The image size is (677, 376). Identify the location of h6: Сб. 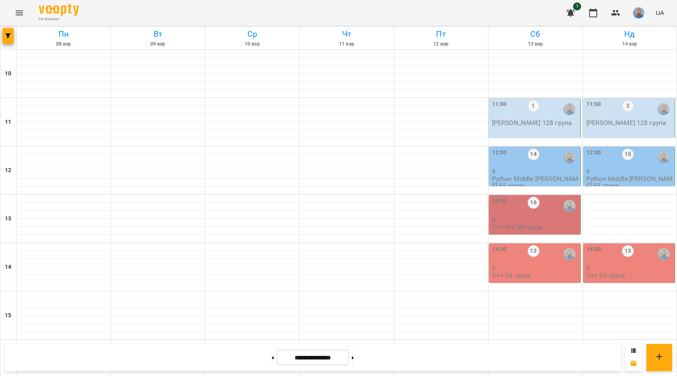
(535, 34).